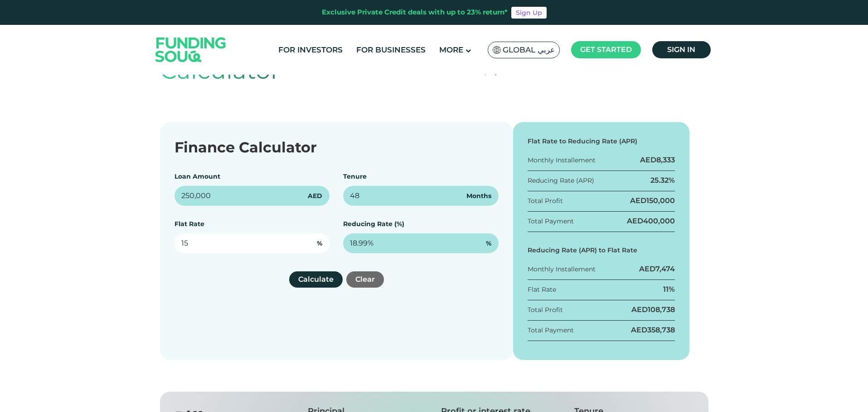 The width and height of the screenshot is (868, 412). Describe the element at coordinates (606, 49) in the screenshot. I see `span: Get started` at that location.